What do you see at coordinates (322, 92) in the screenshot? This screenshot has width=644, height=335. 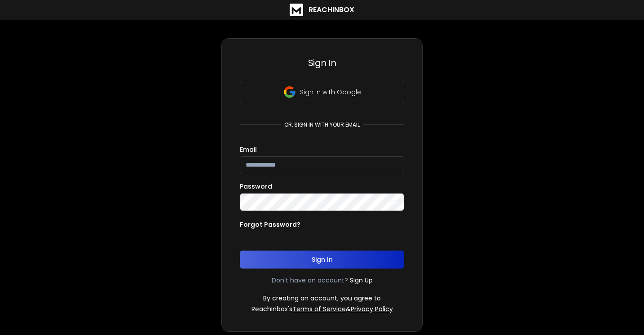 I see `button: Sign in with Google` at bounding box center [322, 92].